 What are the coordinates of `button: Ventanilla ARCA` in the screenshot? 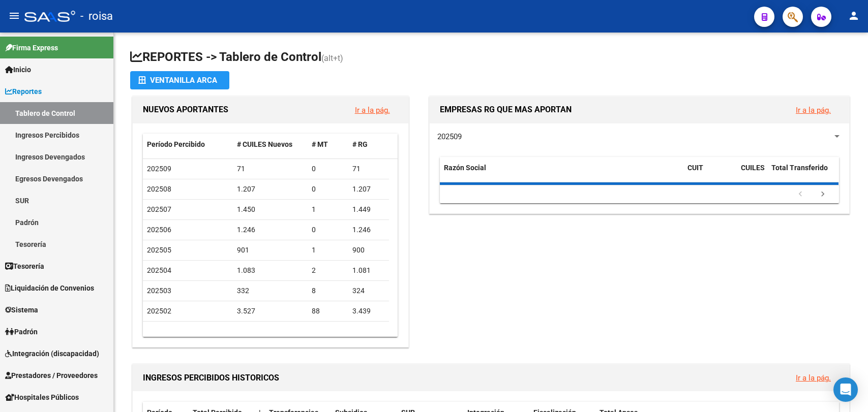 It's located at (179, 80).